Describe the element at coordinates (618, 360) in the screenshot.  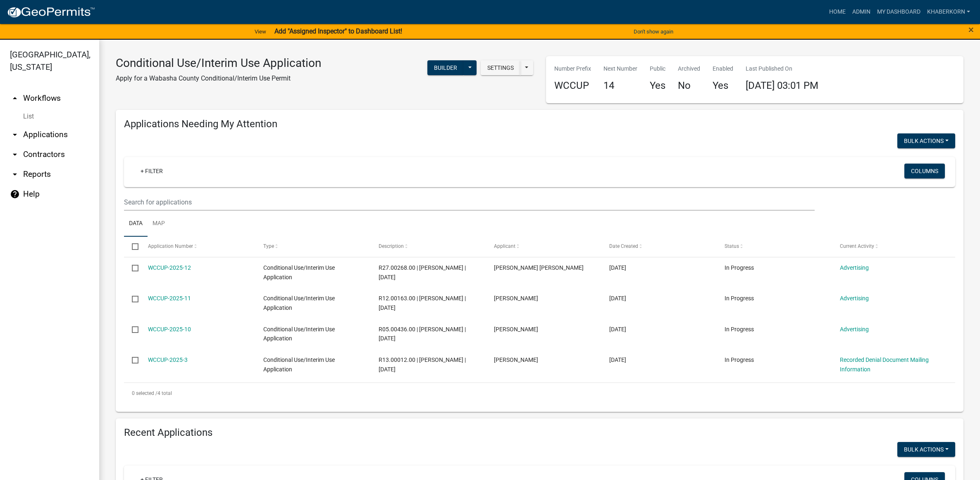
I see `span: 02/12/2025` at that location.